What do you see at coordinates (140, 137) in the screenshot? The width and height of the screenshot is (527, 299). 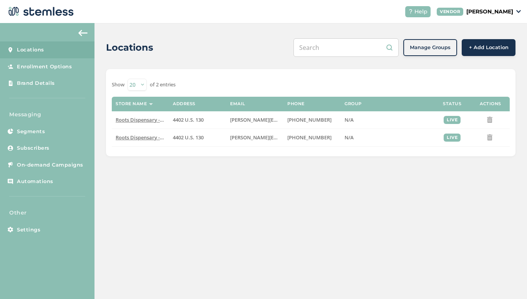 I see `label: Roots Dispensary - Rec` at bounding box center [140, 137].